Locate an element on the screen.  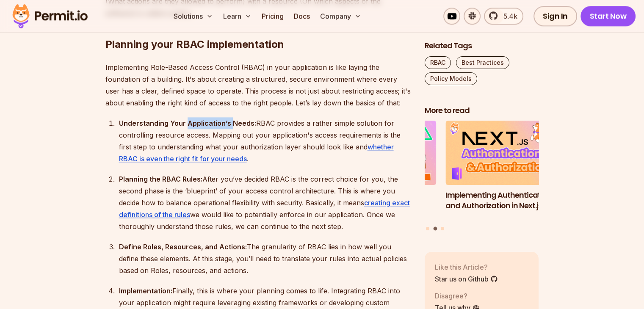
strong: Understanding Your Application’s Needs: is located at coordinates (188, 123).